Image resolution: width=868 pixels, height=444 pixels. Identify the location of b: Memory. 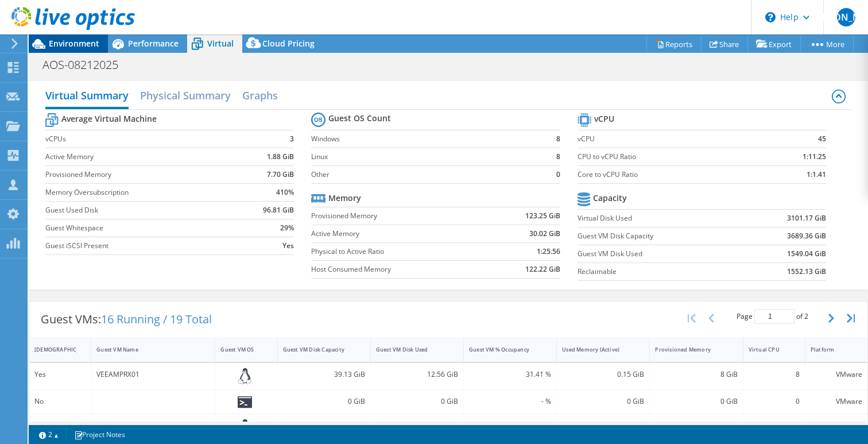
(344, 198).